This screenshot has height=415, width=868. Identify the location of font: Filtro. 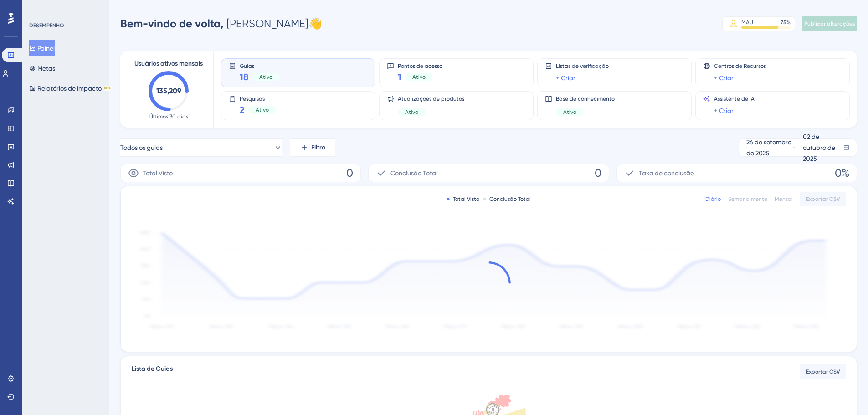
(318, 147).